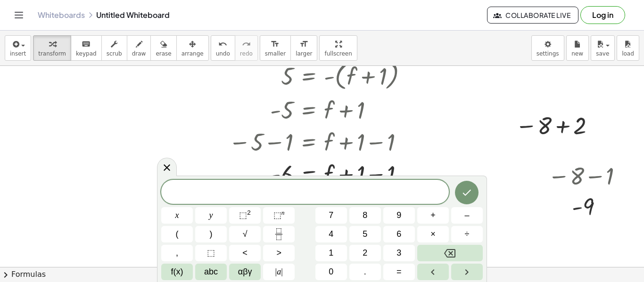 The width and height of the screenshot is (644, 282). Describe the element at coordinates (245, 215) in the screenshot. I see `button: Squared` at that location.